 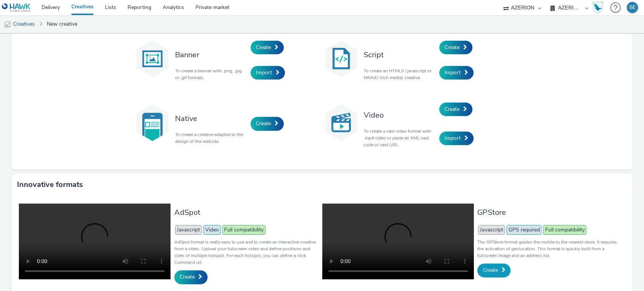 What do you see at coordinates (399, 115) in the screenshot?
I see `h3: Video` at bounding box center [399, 115].